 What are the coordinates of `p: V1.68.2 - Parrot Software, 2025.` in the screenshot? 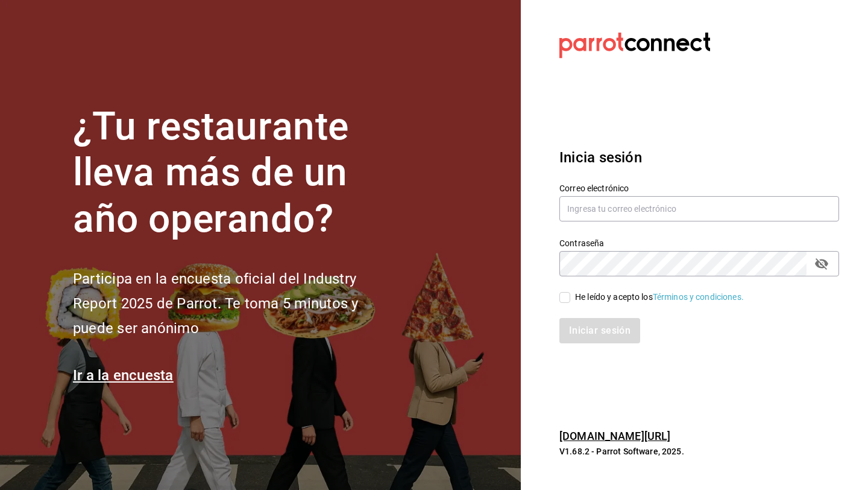 It's located at (699, 451).